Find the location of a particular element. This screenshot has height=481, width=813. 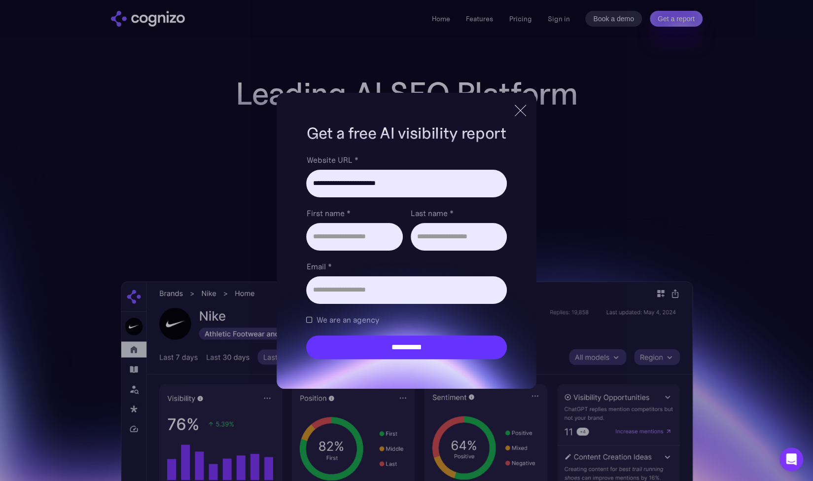

span: We are an agency is located at coordinates (347, 319).